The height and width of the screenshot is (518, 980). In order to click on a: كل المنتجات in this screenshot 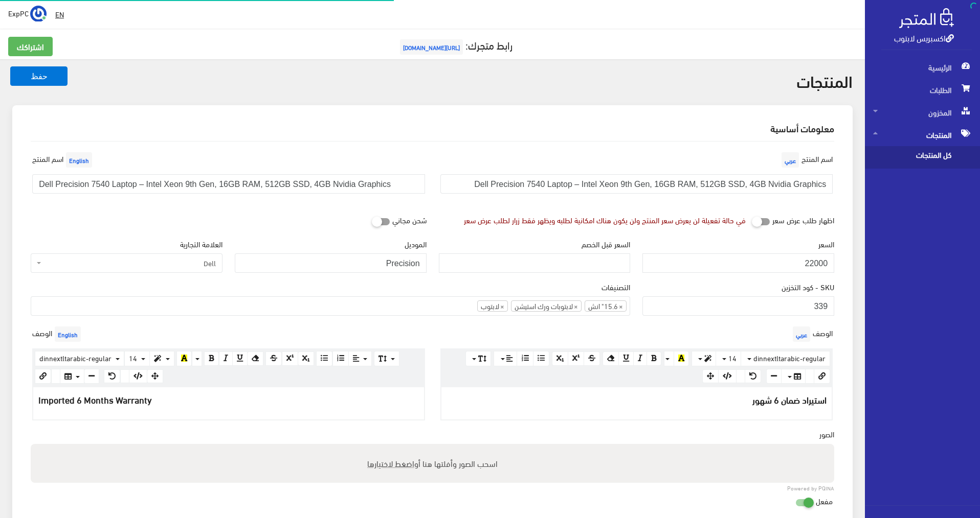, I will do `click(923, 157)`.